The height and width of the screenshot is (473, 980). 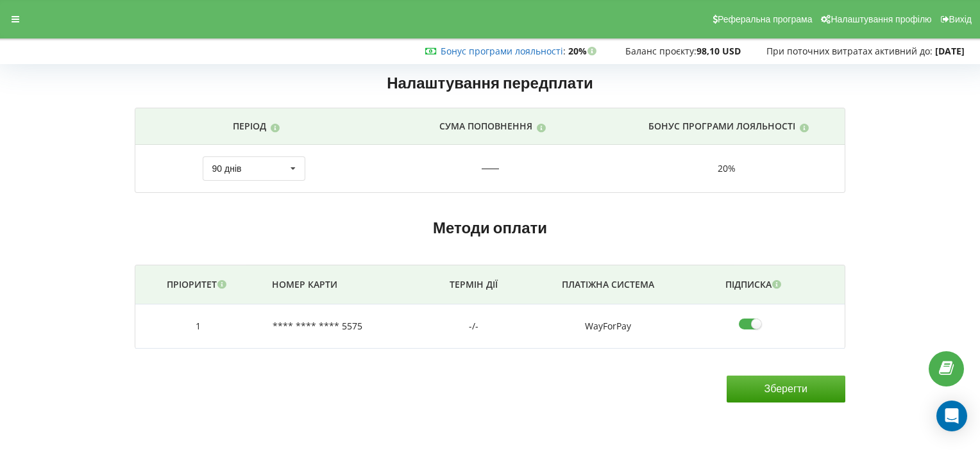 What do you see at coordinates (343, 284) in the screenshot?
I see `th: Номер карти` at bounding box center [343, 284].